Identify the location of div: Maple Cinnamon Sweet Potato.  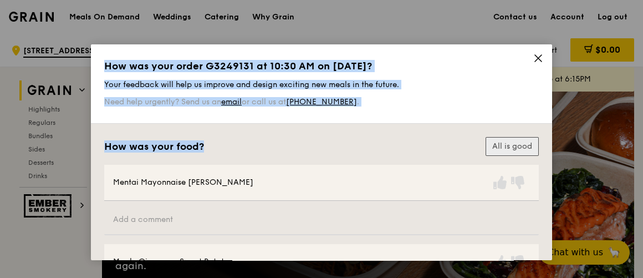
(171, 262).